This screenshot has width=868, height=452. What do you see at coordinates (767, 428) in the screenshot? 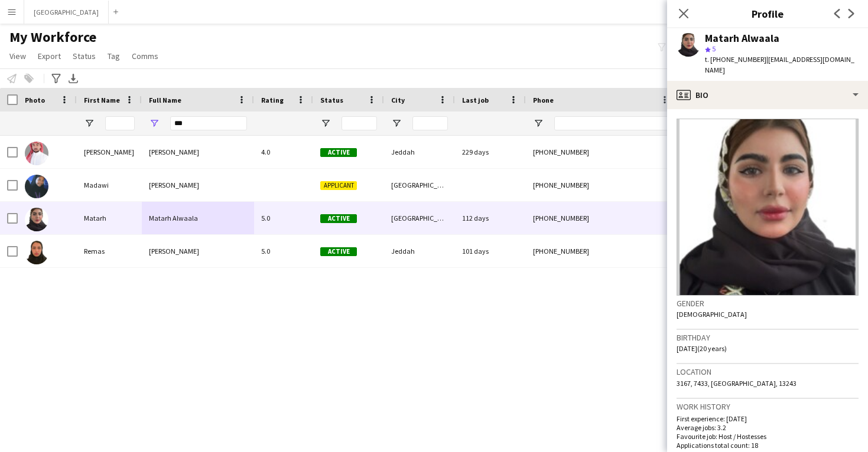
I see `p: Average jobs: 3.2` at bounding box center [767, 428].